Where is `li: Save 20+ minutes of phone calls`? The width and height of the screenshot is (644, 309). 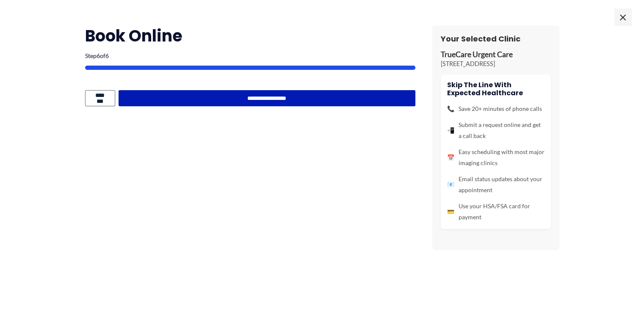 li: Save 20+ minutes of phone calls is located at coordinates (496, 109).